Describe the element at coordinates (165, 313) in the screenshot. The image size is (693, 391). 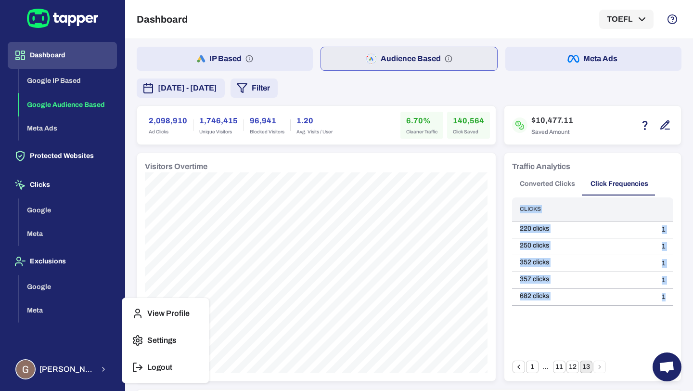
I see `a: View Profile` at that location.